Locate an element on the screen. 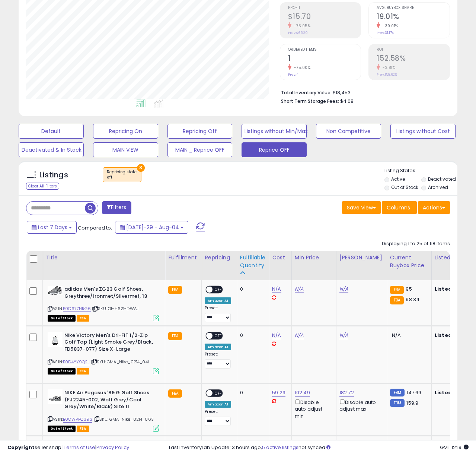 The width and height of the screenshot is (476, 455). div: Fulfillment is located at coordinates (183, 257).